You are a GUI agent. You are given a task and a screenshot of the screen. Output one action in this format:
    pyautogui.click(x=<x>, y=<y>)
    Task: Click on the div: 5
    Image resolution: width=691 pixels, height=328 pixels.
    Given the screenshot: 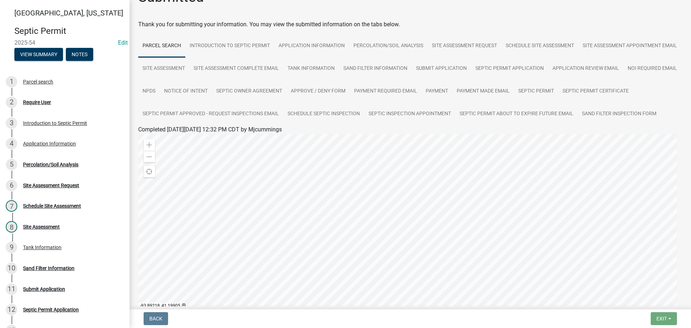 What is the action you would take?
    pyautogui.click(x=12, y=164)
    